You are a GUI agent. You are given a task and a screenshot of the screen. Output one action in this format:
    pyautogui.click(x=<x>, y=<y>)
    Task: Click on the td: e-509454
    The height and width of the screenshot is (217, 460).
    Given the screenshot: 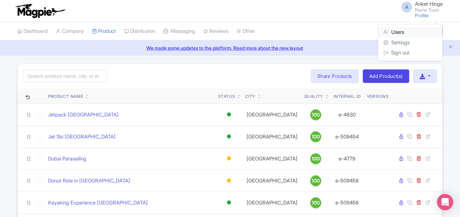 What is the action you would take?
    pyautogui.click(x=347, y=137)
    